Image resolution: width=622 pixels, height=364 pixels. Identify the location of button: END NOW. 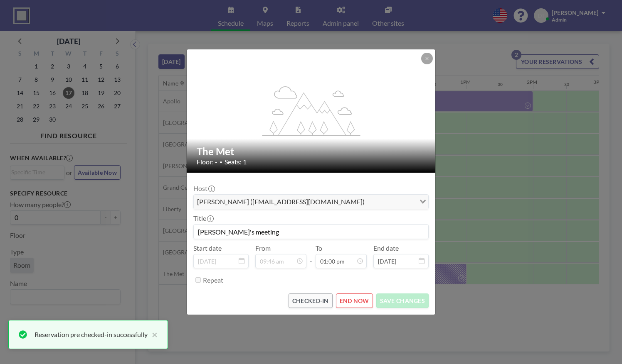
(354, 301).